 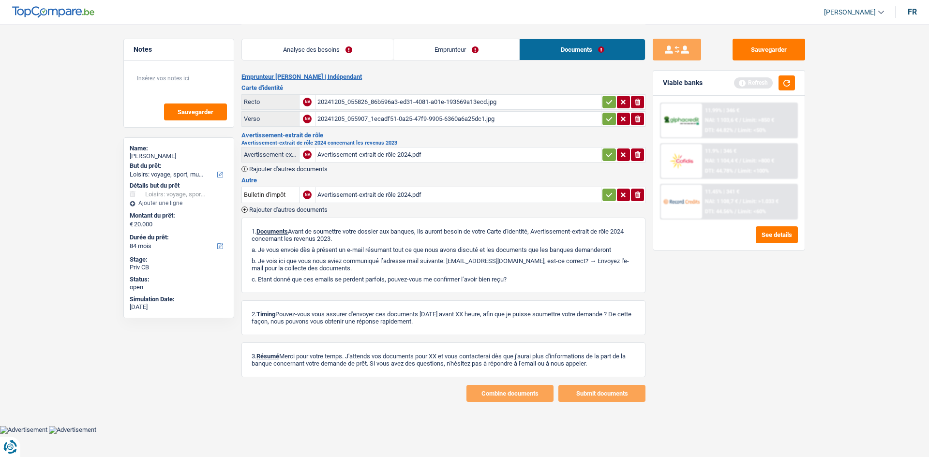 What do you see at coordinates (752, 211) in the screenshot?
I see `span: Limit: <60%` at bounding box center [752, 211].